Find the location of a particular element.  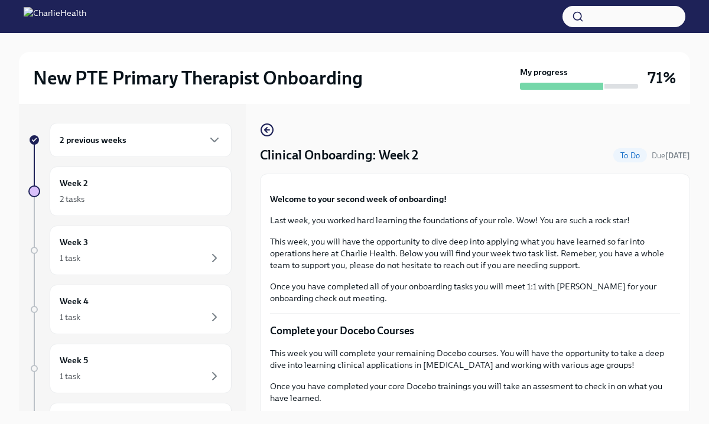

p: This week you will complete your remaining Docebo courses. You will have the opportunity to take ... is located at coordinates (475, 359).